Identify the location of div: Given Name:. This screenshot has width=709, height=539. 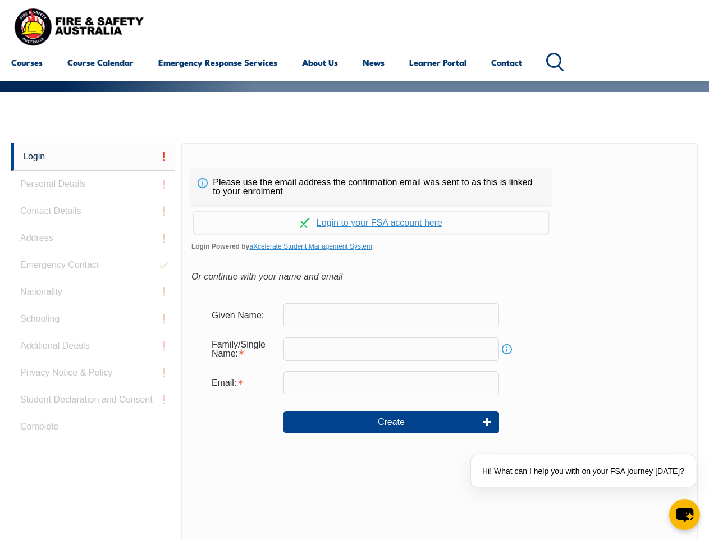
(243, 315).